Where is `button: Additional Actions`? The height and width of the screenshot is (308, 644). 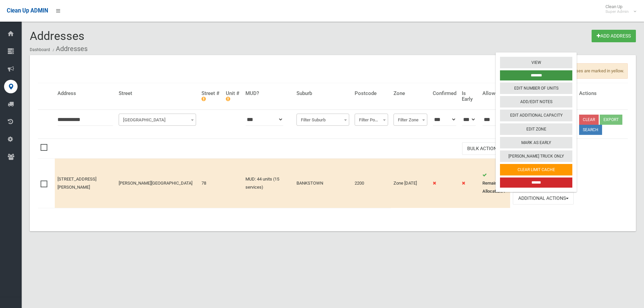
button: Additional Actions is located at coordinates (544, 198).